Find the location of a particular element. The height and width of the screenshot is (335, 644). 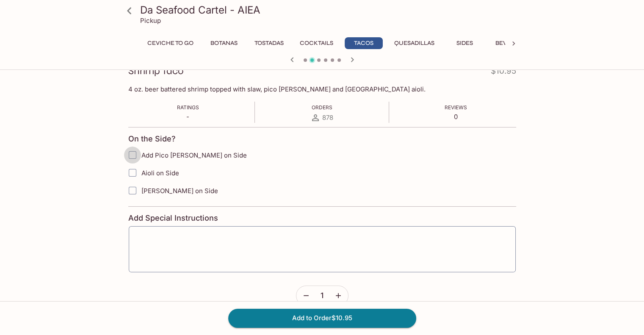

button: Tostadas is located at coordinates (269, 43).